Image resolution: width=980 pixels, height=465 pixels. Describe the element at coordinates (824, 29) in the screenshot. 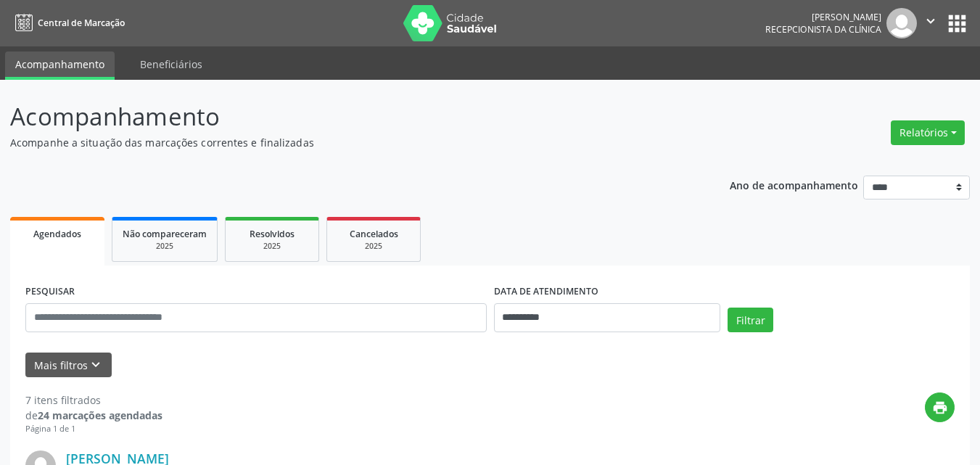

I see `span: Recepcionista da clínica` at that location.